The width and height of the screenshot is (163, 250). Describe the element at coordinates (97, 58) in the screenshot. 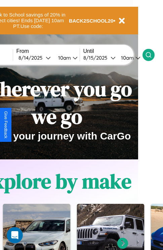

I see `div: 8 / 15 / 2025` at that location.